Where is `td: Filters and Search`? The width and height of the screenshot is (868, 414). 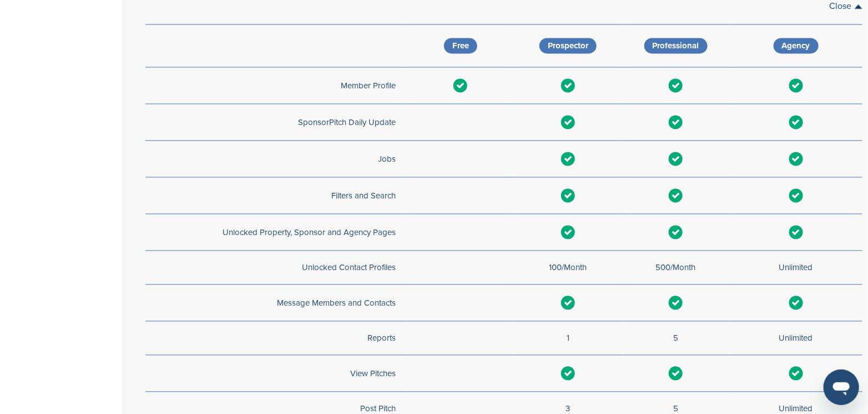
td: Filters and Search is located at coordinates (276, 196).